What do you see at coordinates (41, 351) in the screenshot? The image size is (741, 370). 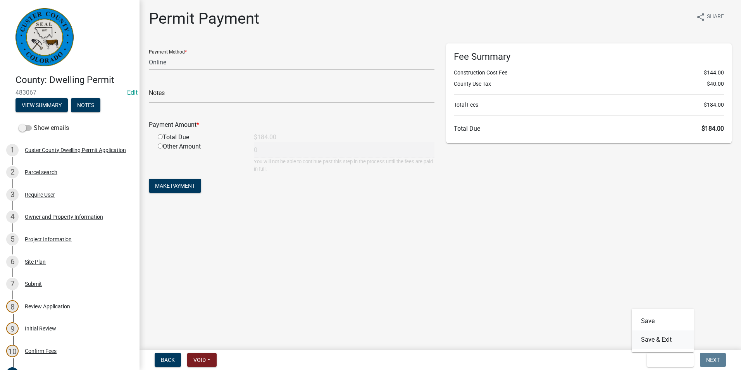 I see `div: Confirm Fees` at bounding box center [41, 351].